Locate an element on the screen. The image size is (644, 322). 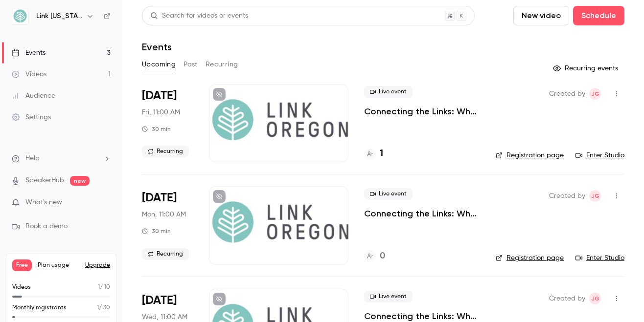
span: Help is located at coordinates (33, 159).